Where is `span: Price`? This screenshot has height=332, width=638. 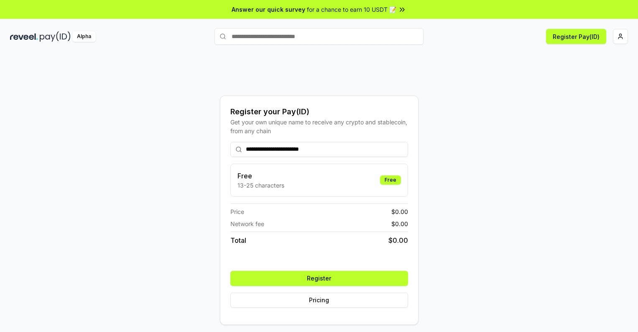 span: Price is located at coordinates (237, 211).